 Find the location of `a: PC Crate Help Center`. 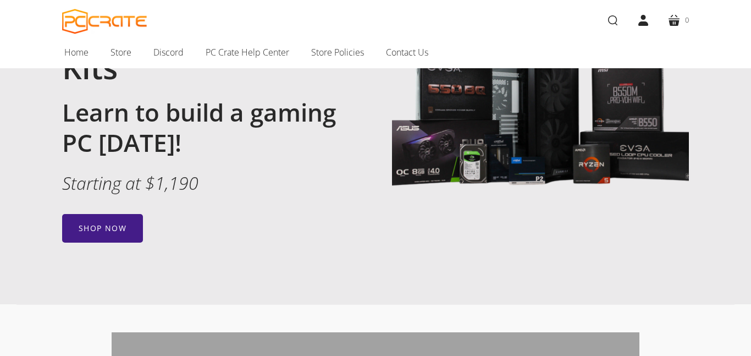

a: PC Crate Help Center is located at coordinates (247, 52).